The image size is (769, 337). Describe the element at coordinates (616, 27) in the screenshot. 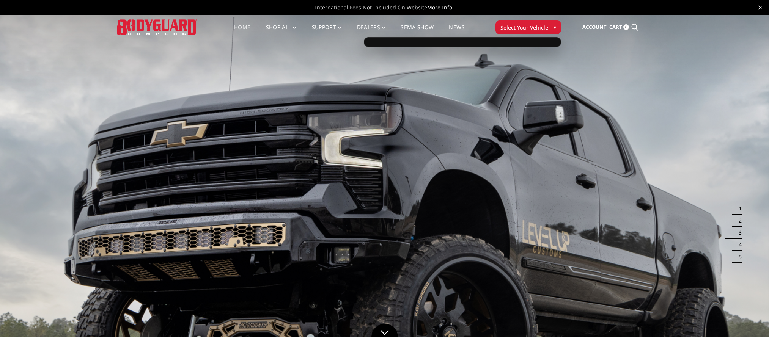

I see `span: Cart` at that location.